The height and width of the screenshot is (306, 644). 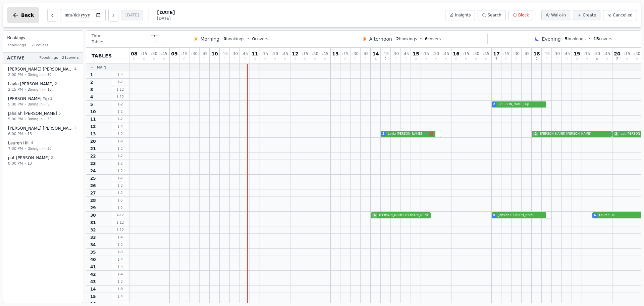 What do you see at coordinates (431, 134) in the screenshot?
I see `svg: Allergens: Nuts, Tree nuts` at bounding box center [431, 134].